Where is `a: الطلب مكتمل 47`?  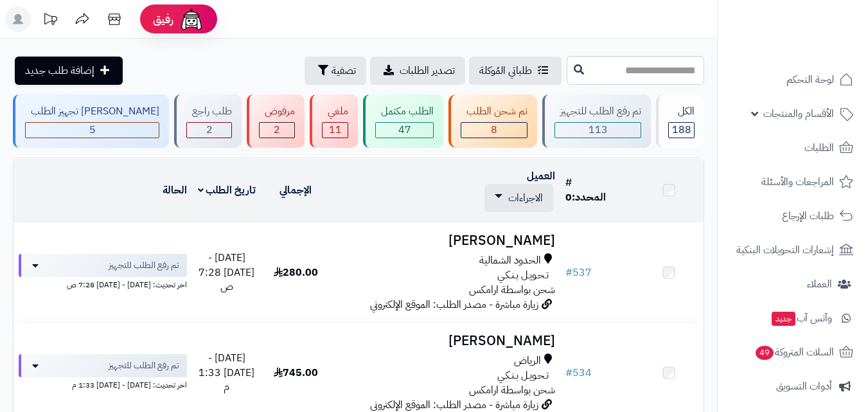 a: الطلب مكتمل 47 is located at coordinates (403, 121).